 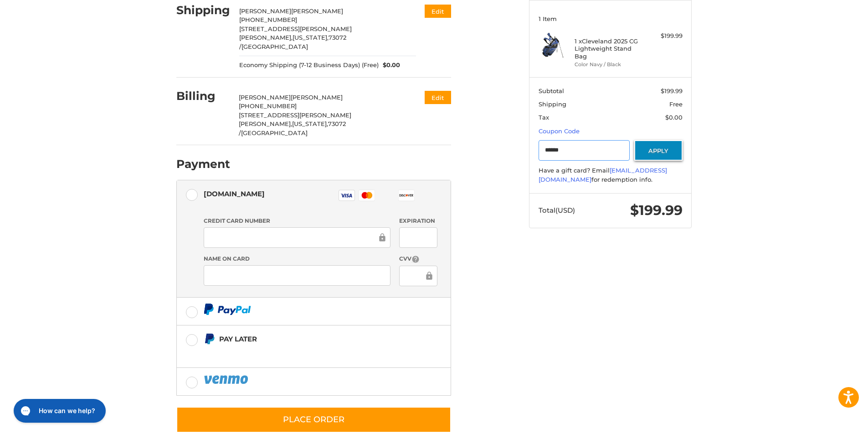 What do you see at coordinates (559, 131) in the screenshot?
I see `a: Coupon Code` at bounding box center [559, 131].